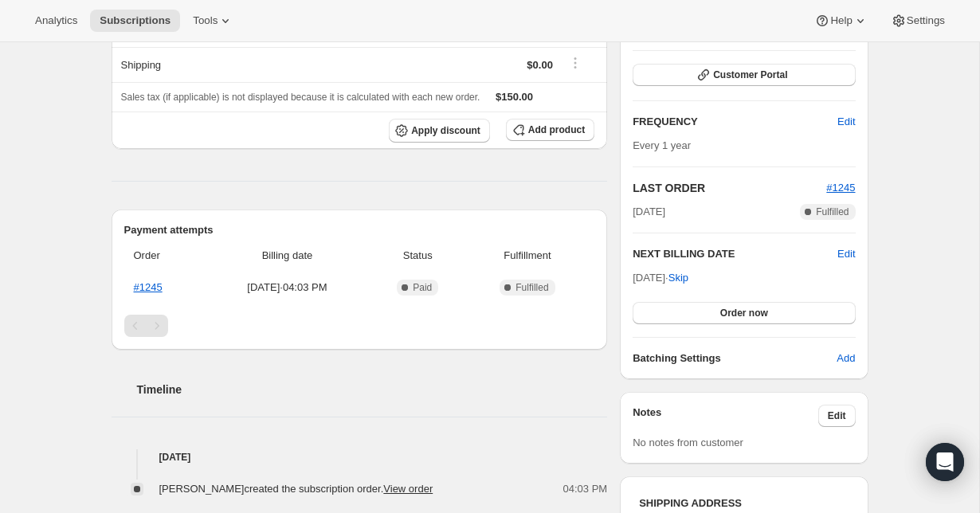 The height and width of the screenshot is (513, 980). I want to click on button: #1245, so click(841, 188).